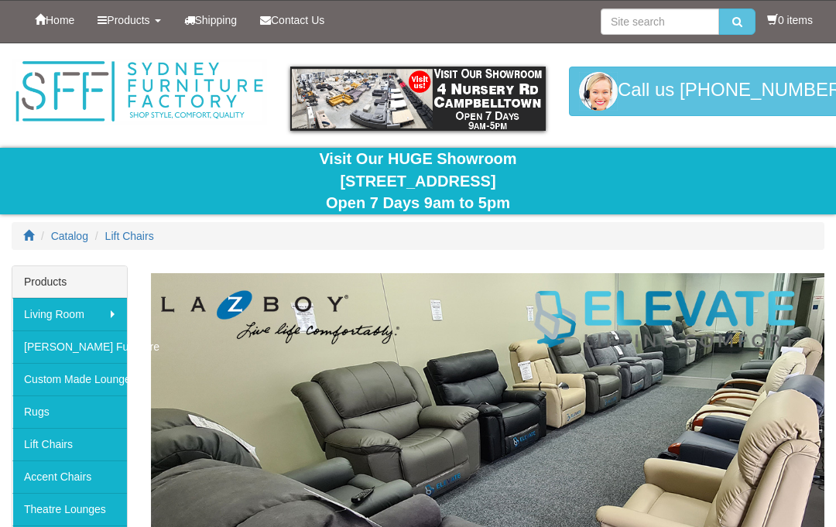 The image size is (836, 527). I want to click on span: Home, so click(60, 20).